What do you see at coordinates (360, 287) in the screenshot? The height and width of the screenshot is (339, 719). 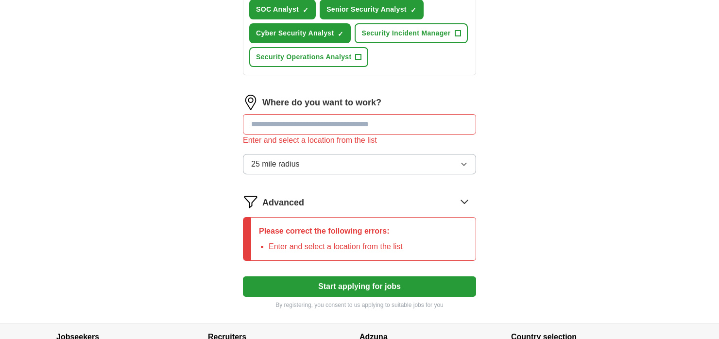 I see `button: Start applying for jobs` at bounding box center [360, 287].